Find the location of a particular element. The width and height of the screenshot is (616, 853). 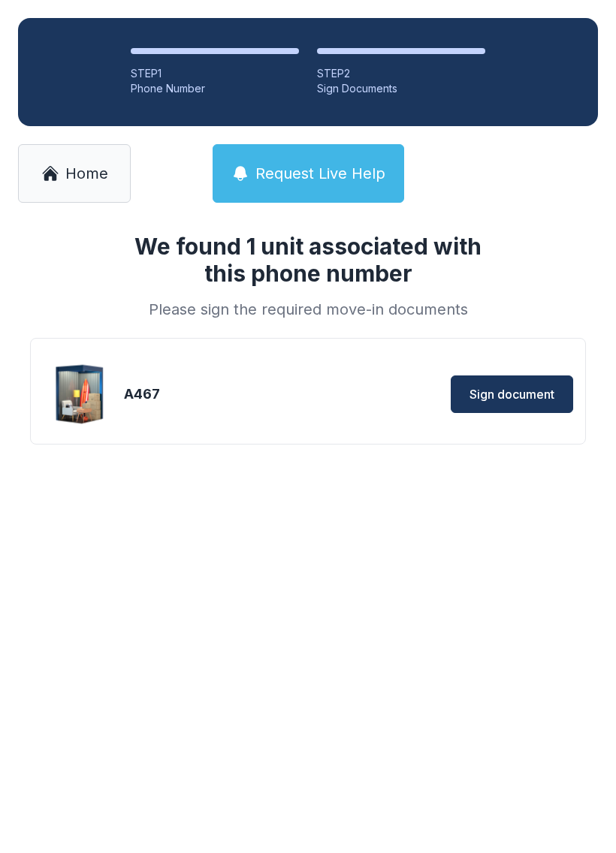

div: Sign Documents is located at coordinates (401, 89).